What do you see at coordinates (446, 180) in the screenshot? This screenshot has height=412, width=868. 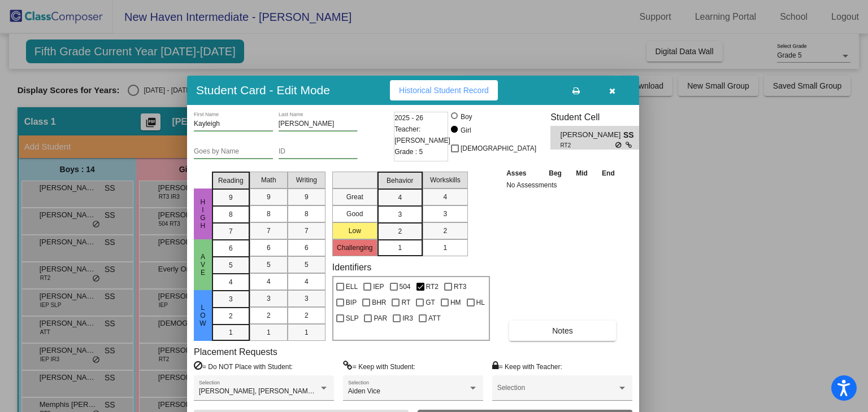 I see `span: Workskills` at bounding box center [446, 180].